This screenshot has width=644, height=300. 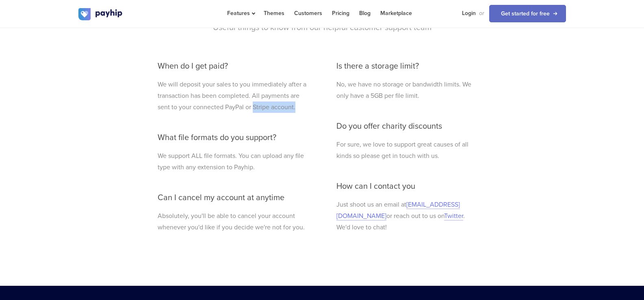 I want to click on a: Twitter, so click(x=453, y=216).